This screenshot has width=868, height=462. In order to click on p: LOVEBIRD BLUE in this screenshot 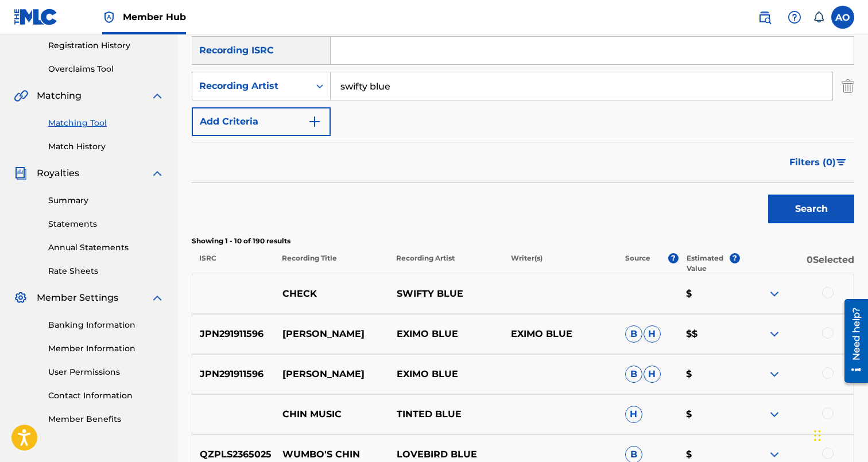, I will do `click(446, 454)`.